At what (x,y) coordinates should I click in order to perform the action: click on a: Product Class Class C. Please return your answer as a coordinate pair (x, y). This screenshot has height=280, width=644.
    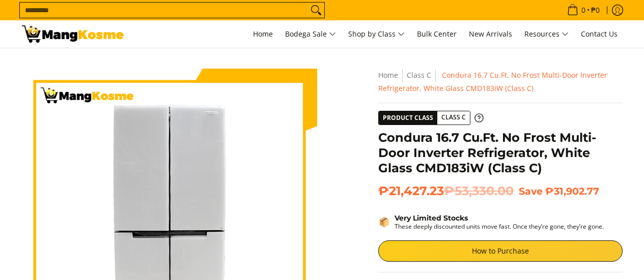
    Looking at the image, I should click on (431, 118).